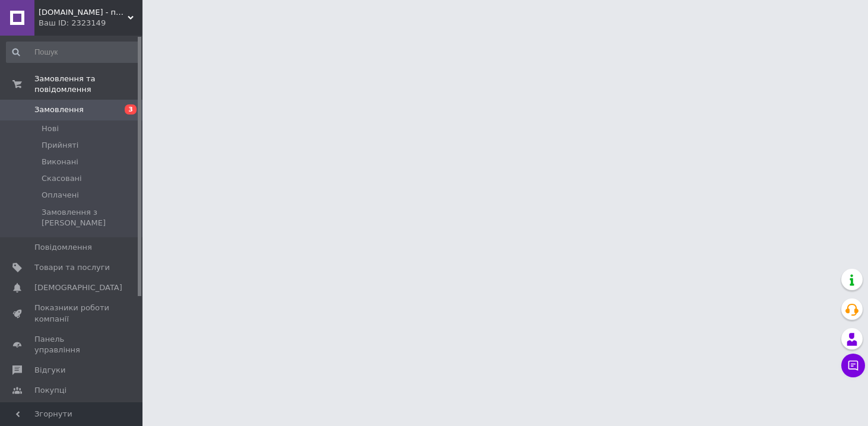 This screenshot has height=426, width=868. What do you see at coordinates (71, 267) in the screenshot?
I see `span: Товари та послуги` at bounding box center [71, 267].